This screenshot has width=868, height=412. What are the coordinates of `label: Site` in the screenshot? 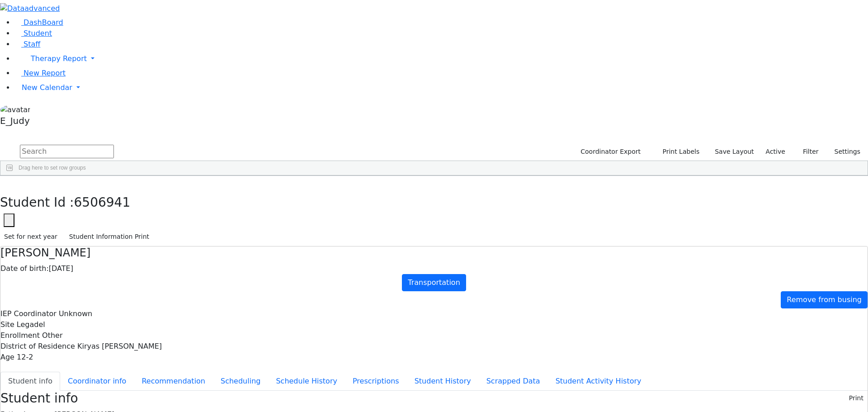 It's located at (7, 325).